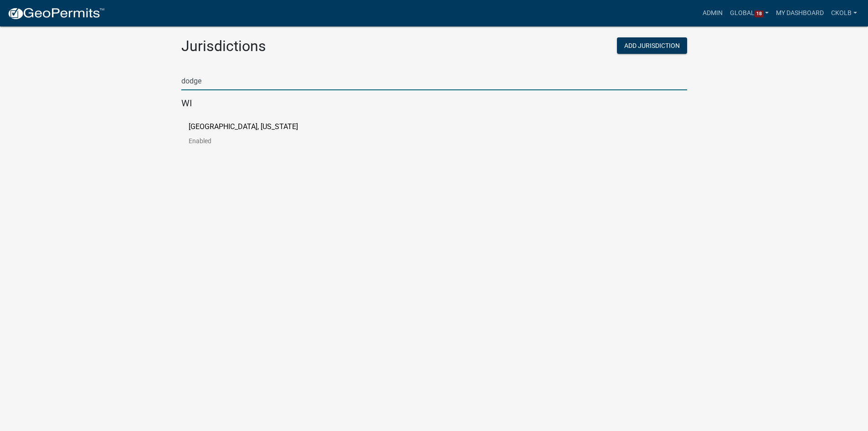 The height and width of the screenshot is (431, 868). I want to click on p: Enabled, so click(251, 141).